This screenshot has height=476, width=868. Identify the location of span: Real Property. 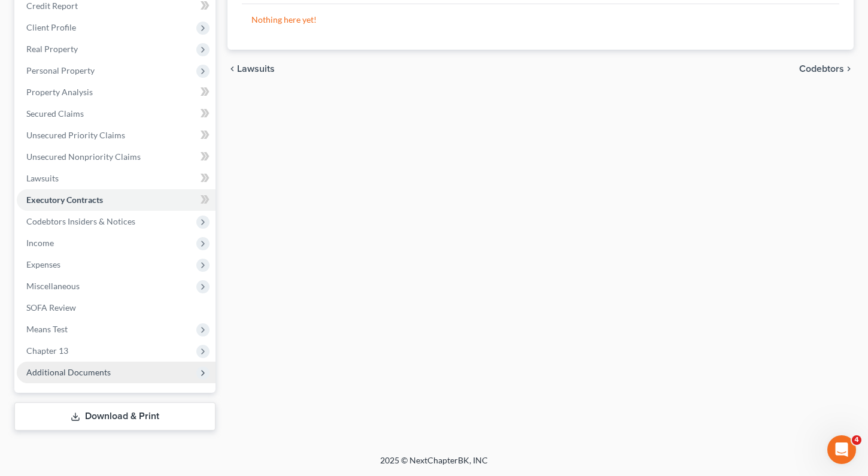
(52, 48).